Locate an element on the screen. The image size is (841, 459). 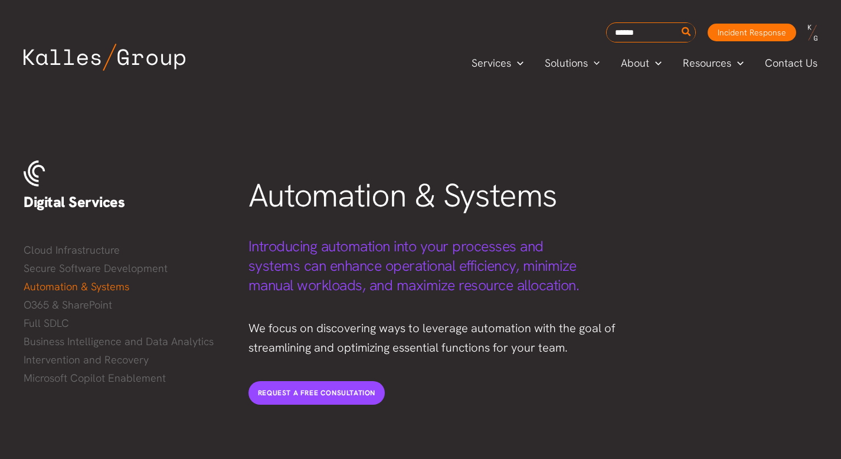
a: Intervention and Recovery is located at coordinates (124, 360).